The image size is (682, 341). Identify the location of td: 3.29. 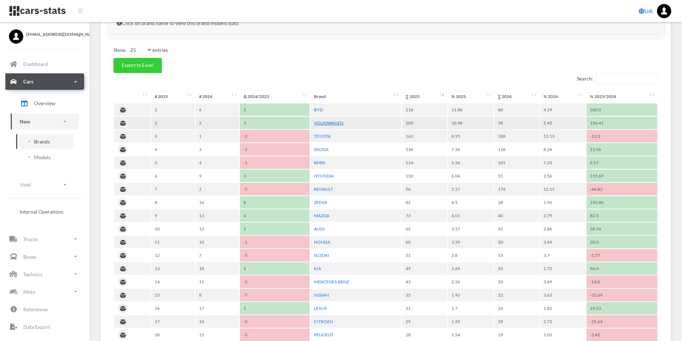
(470, 242).